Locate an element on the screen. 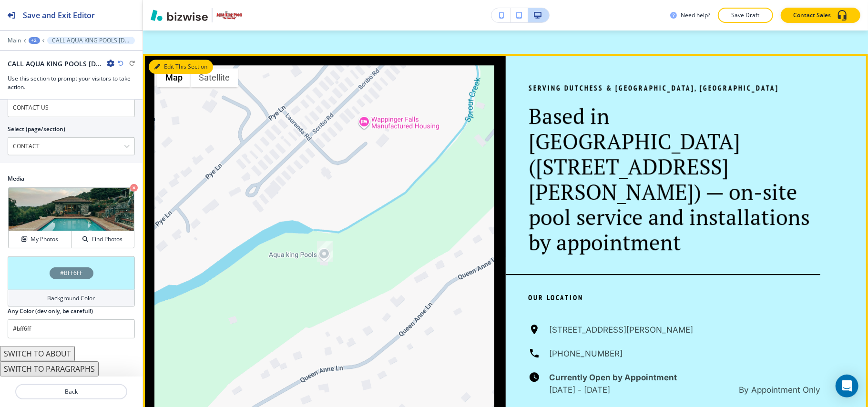 This screenshot has height=407, width=868. button: Save Draft is located at coordinates (745, 15).